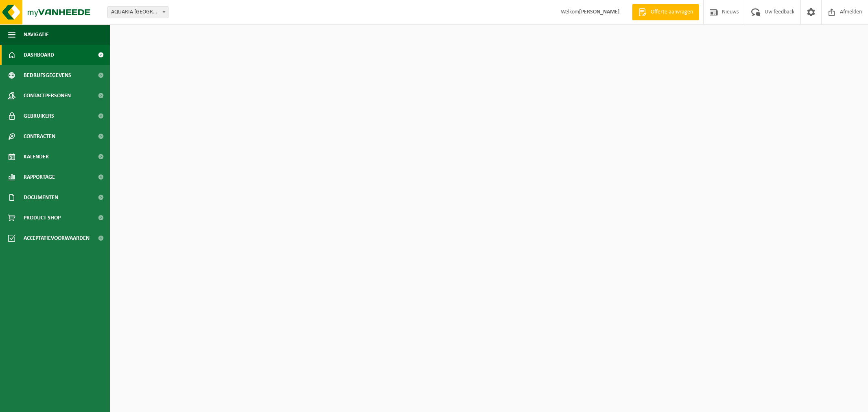  I want to click on span: Contracten, so click(39, 136).